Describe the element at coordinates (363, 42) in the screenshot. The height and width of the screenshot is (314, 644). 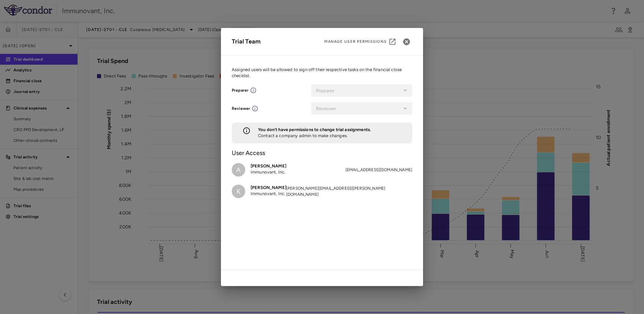
I see `a: Manage User Permissions` at that location.